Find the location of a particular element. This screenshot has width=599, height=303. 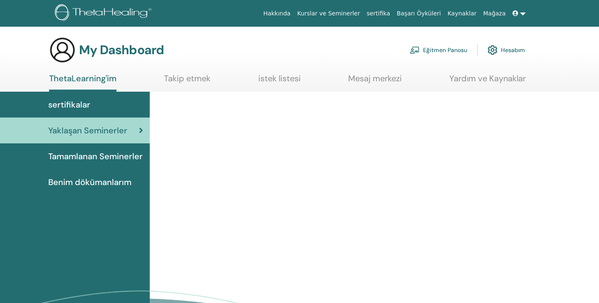

a: Takip etmek is located at coordinates (187, 81).